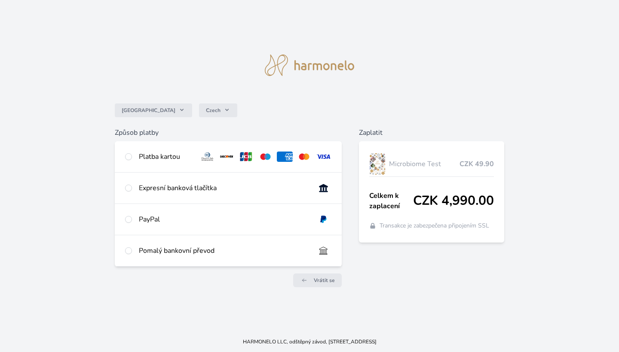 This screenshot has width=619, height=352. Describe the element at coordinates (324, 281) in the screenshot. I see `span: Vrátit se` at that location.